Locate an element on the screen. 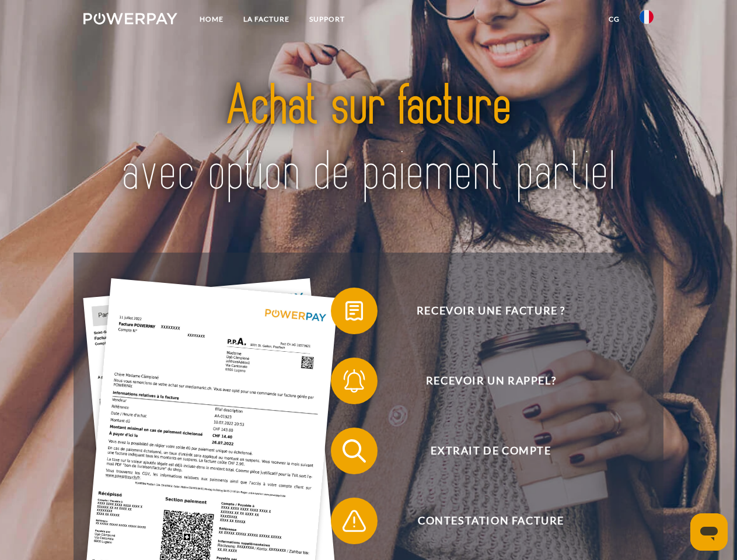 Image resolution: width=737 pixels, height=560 pixels. span: Recevoir une facture ? is located at coordinates (491, 311).